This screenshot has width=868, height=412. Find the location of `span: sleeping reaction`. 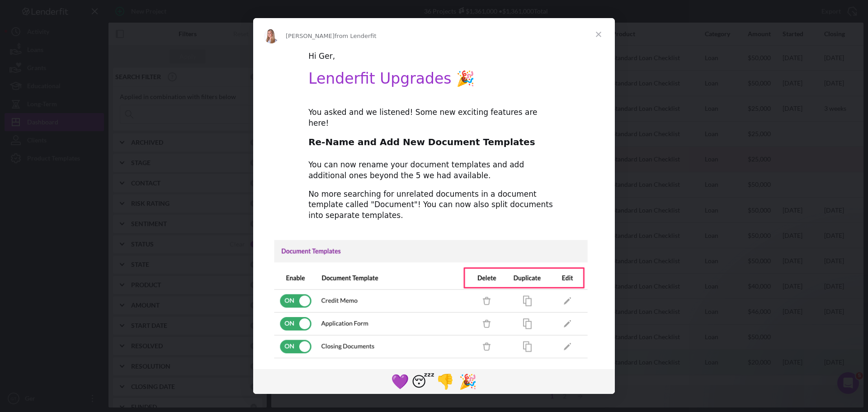

span: sleeping reaction is located at coordinates (423, 381).